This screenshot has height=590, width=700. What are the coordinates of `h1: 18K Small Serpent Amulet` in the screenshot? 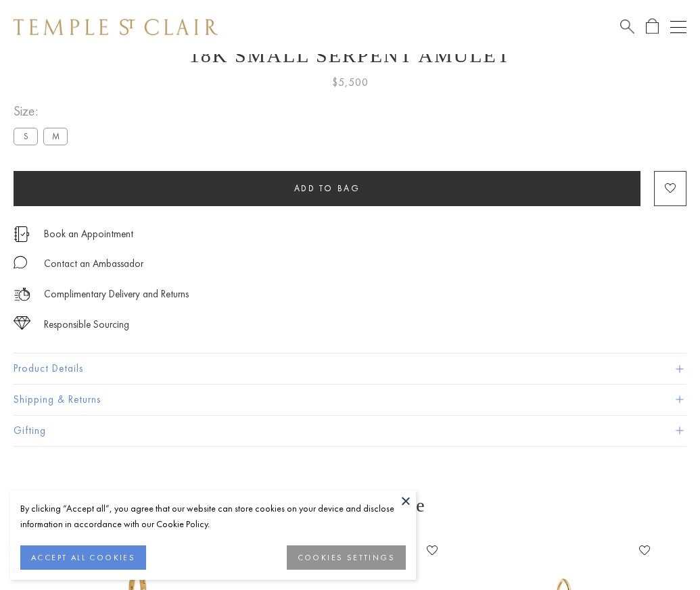 It's located at (350, 56).